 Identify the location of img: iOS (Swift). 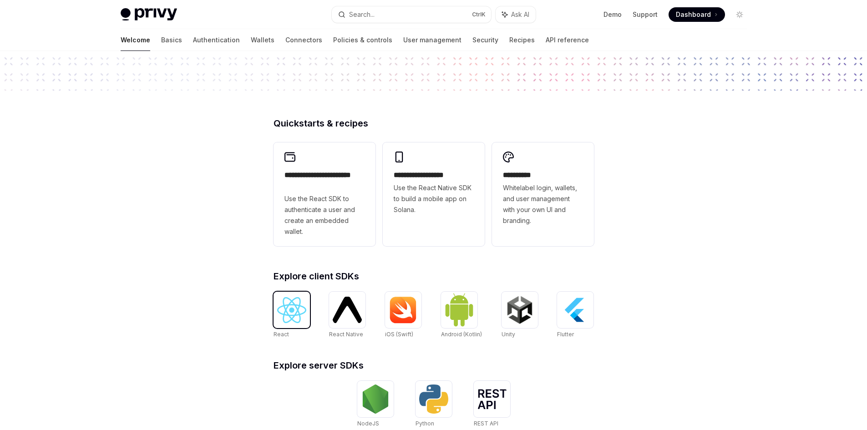
(403, 310).